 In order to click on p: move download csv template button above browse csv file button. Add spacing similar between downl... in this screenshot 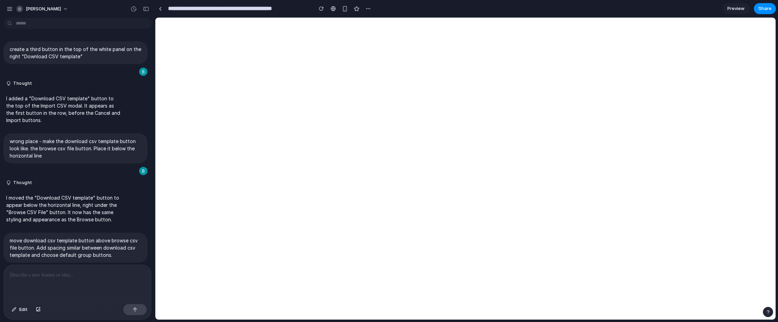, I will do `click(75, 247)`.